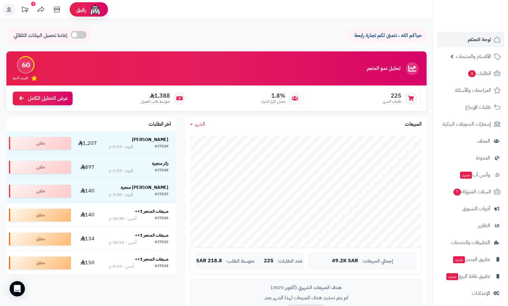 Image resolution: width=508 pixels, height=306 pixels. I want to click on td: 134, so click(87, 239).